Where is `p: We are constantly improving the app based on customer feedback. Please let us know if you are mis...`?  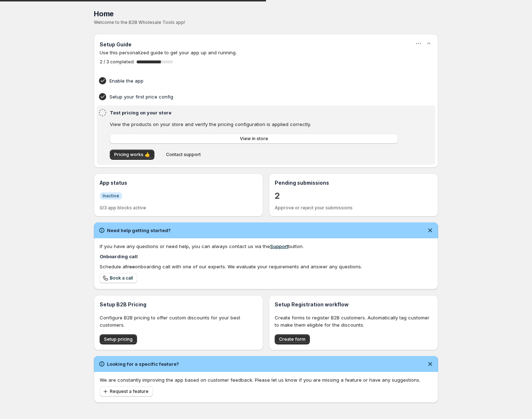
p: We are constantly improving the app based on customer feedback. Please let us know if you are mis... is located at coordinates (266, 380).